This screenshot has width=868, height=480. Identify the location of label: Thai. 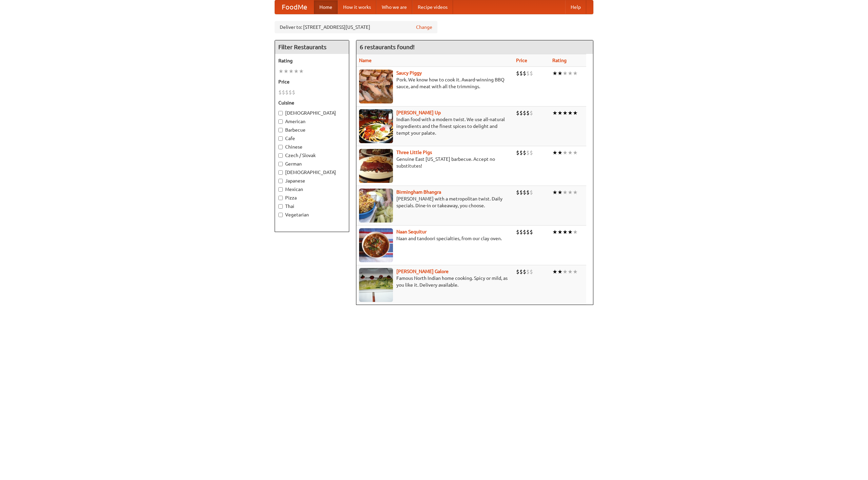
(312, 206).